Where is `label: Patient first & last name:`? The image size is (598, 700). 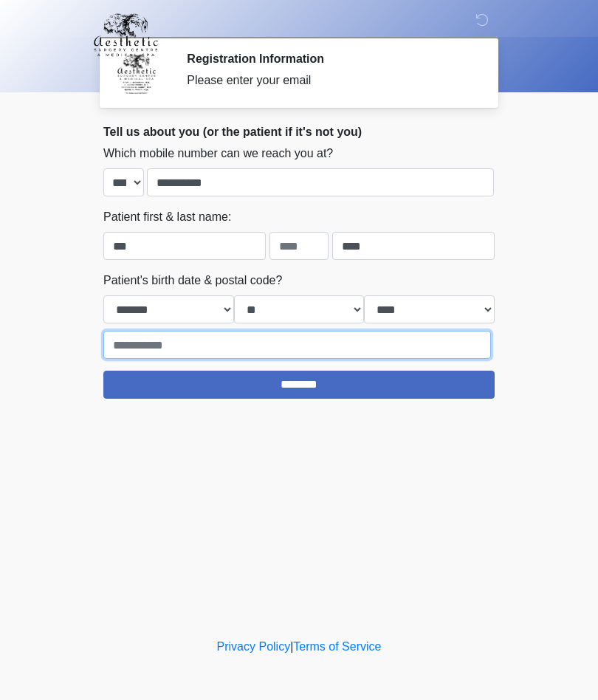
label: Patient first & last name: is located at coordinates (167, 217).